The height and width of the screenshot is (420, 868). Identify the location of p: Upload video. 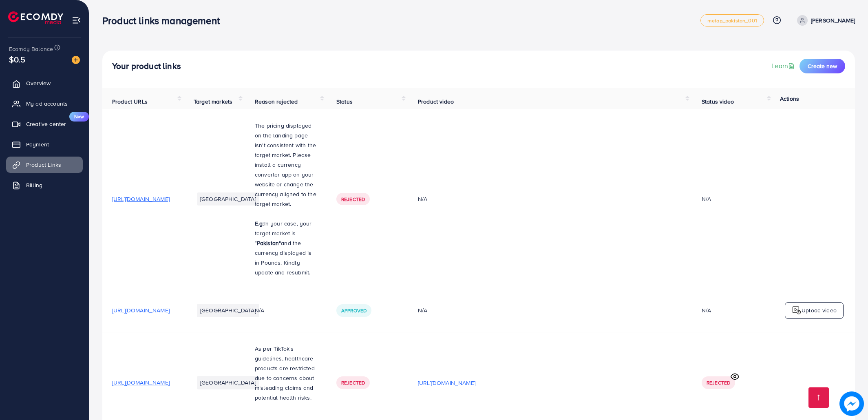
(819, 310).